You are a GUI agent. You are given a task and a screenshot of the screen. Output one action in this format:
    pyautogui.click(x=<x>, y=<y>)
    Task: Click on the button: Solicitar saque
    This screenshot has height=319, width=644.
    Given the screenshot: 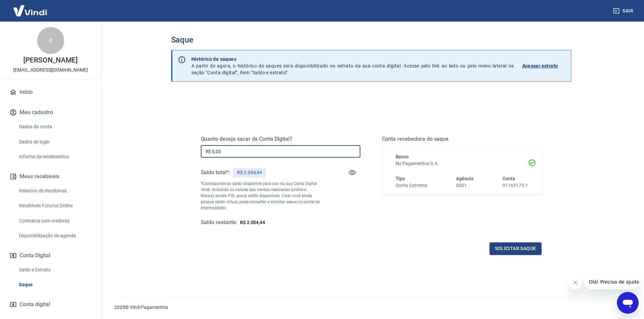 What is the action you would take?
    pyautogui.click(x=515, y=249)
    